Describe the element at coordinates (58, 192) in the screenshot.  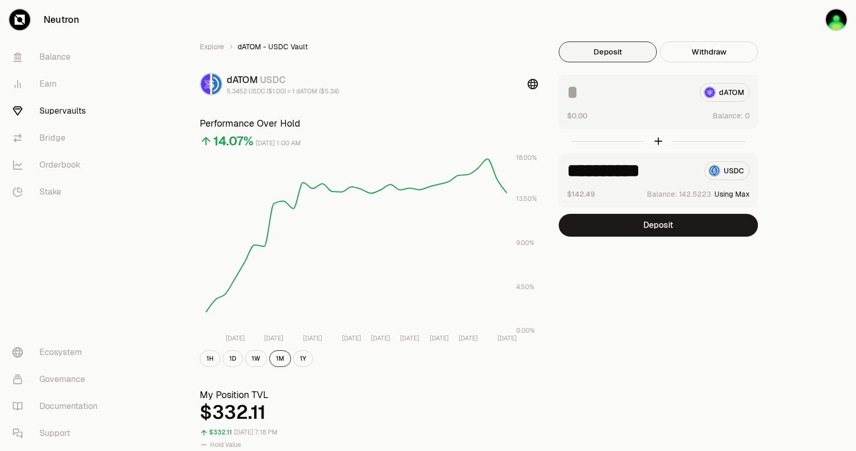
I see `a: Stake` at that location.